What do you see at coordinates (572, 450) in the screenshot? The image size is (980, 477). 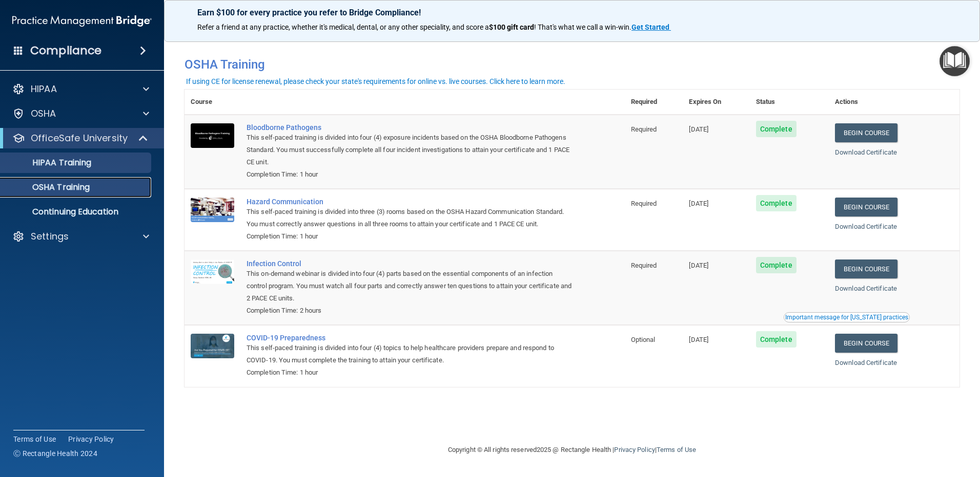 I see `div: Copyright © All rights reserved 2025 @ Rectangle Health | |` at bounding box center [572, 450].